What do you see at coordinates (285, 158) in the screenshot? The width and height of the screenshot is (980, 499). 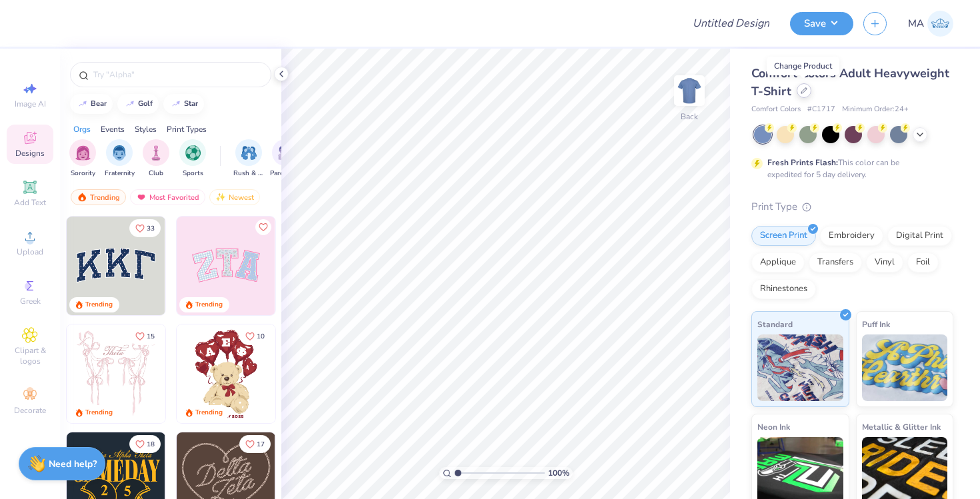 I see `div: filter for Parent's Weekend` at bounding box center [285, 158].